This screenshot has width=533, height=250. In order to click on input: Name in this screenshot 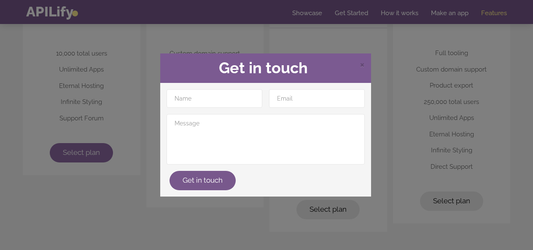, I will do `click(214, 99)`.